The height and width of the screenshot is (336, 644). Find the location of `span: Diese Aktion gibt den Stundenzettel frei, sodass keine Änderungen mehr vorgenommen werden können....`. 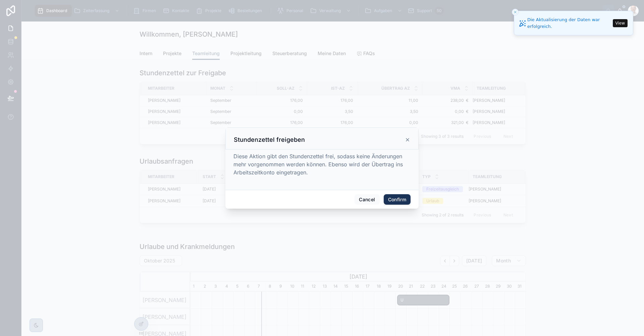

span: Diese Aktion gibt den Stundenzettel frei, sodass keine Änderungen mehr vorgenommen werden können.... is located at coordinates (318, 164).